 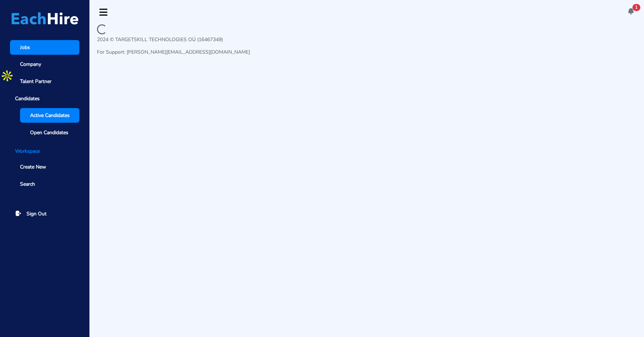 I want to click on a: Company, so click(x=45, y=65).